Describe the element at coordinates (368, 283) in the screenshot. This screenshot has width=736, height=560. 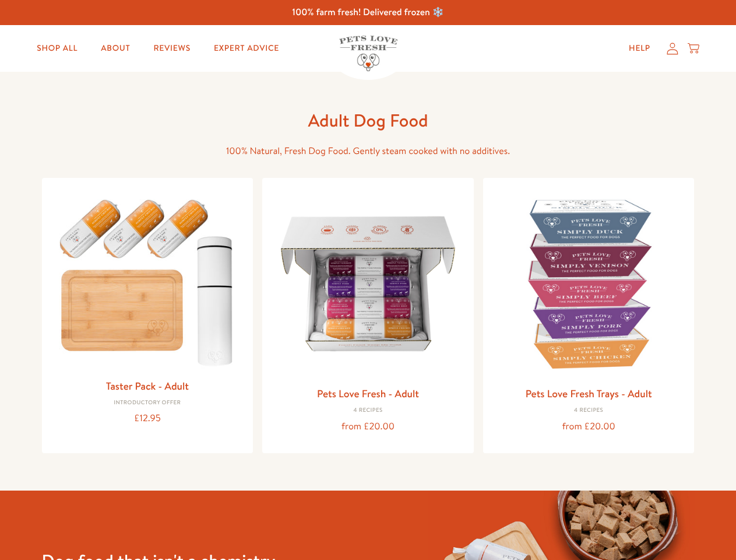
I see `img: Pets Love Fresh - Adult` at that location.